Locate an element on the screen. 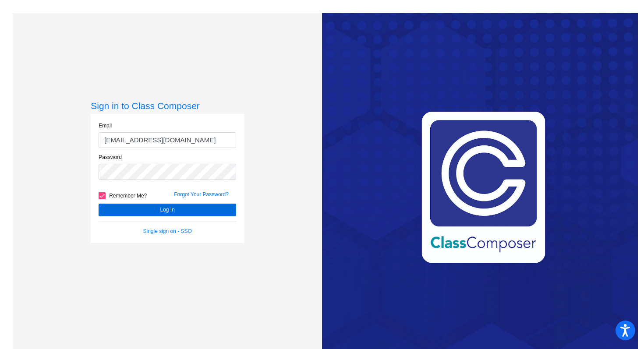  button: Log In is located at coordinates (167, 210).